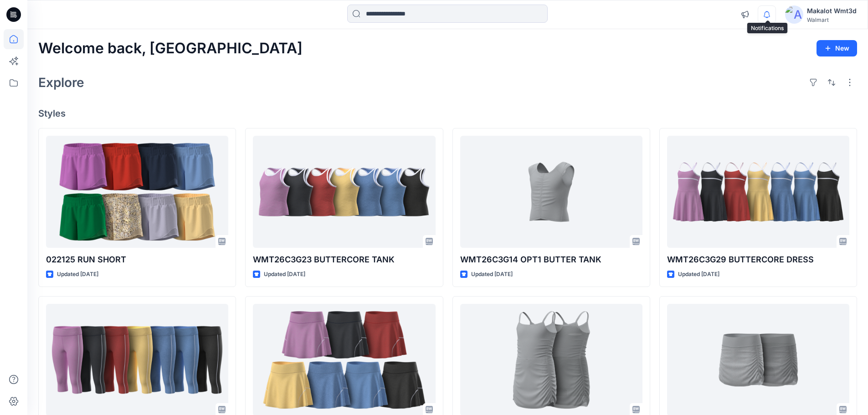 This screenshot has width=868, height=415. Describe the element at coordinates (832, 11) in the screenshot. I see `div: Makalot Wmt3d` at that location.